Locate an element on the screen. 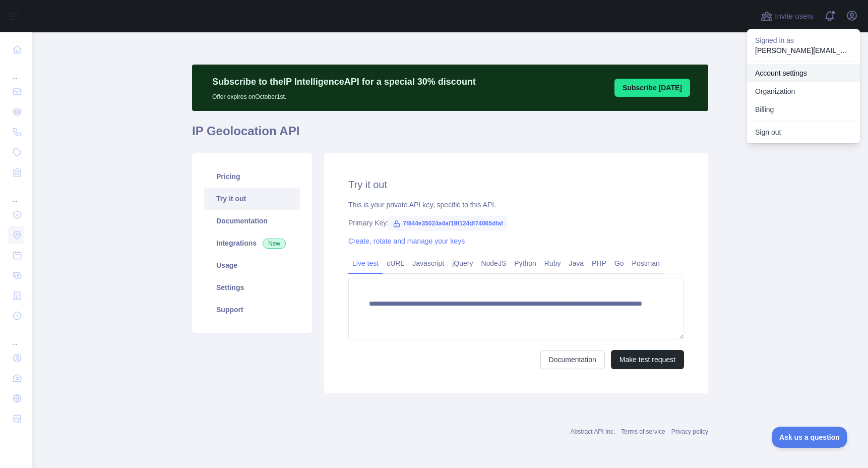 The height and width of the screenshot is (468, 868). button: Sign out is located at coordinates (804, 132).